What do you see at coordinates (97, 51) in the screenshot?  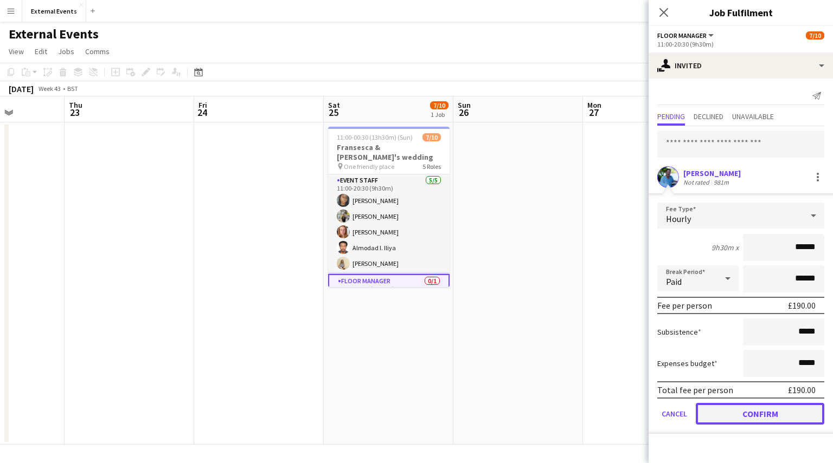 I see `a: Comms` at bounding box center [97, 51].